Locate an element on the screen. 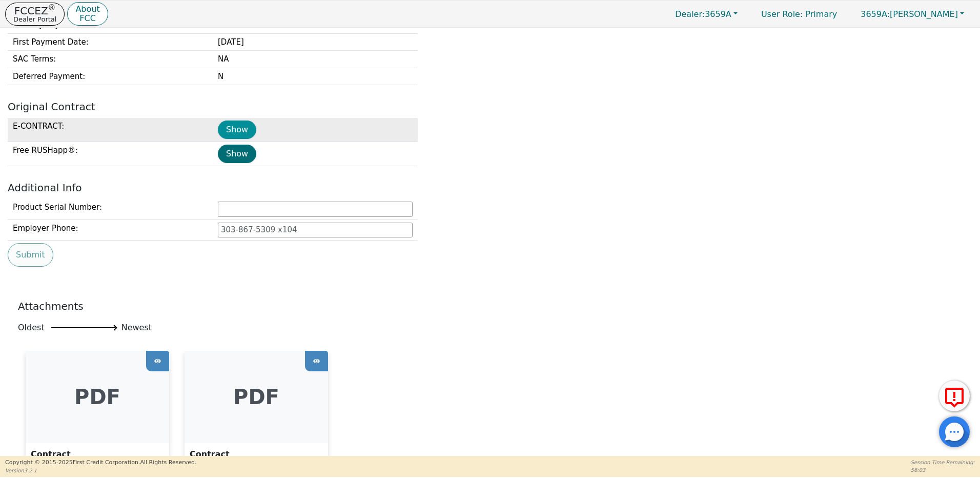 This screenshot has width=980, height=478. p: Session Time Remaining: is located at coordinates (943, 462).